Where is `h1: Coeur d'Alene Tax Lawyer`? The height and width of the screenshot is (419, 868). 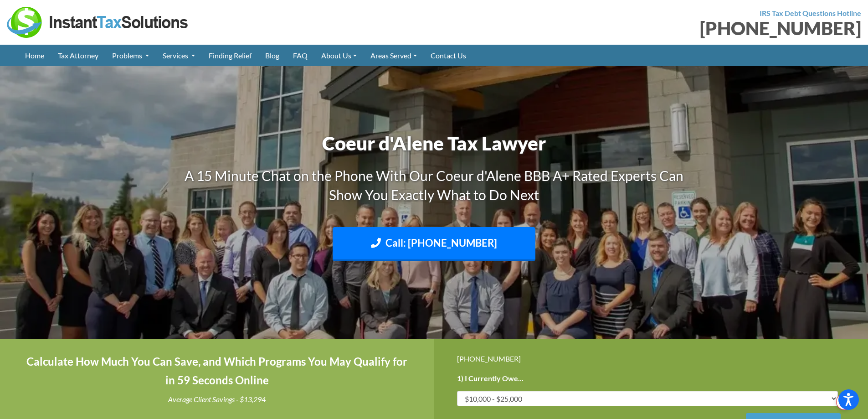 h1: Coeur d'Alene Tax Lawyer is located at coordinates (434, 143).